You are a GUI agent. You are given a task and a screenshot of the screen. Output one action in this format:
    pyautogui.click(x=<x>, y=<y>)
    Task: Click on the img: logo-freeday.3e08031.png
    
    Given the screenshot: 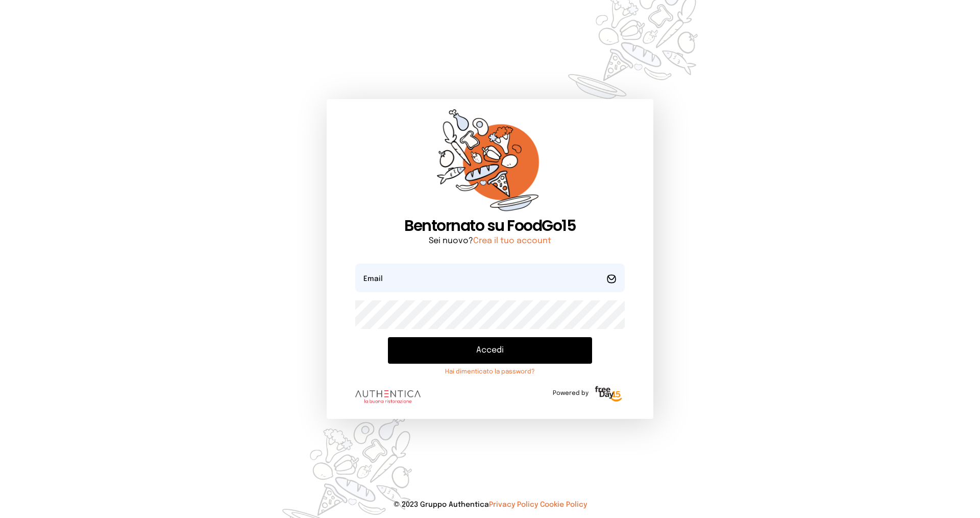 What is the action you would take?
    pyautogui.click(x=608, y=394)
    